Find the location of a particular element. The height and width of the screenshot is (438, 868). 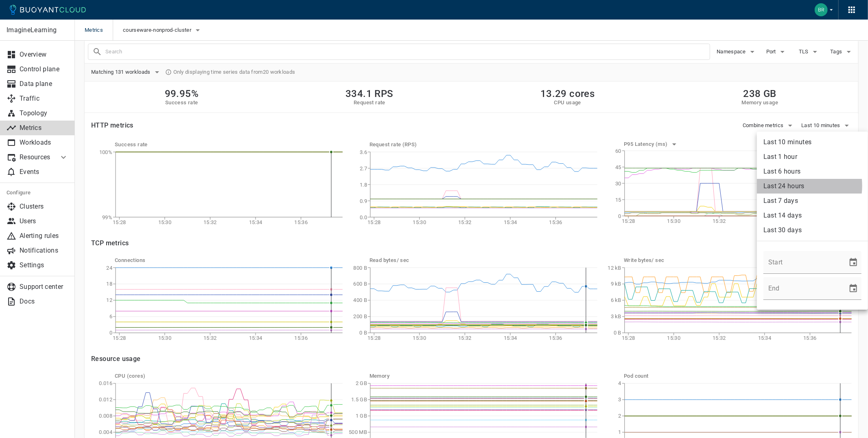

li: Last 10 minutes is located at coordinates (813, 142).